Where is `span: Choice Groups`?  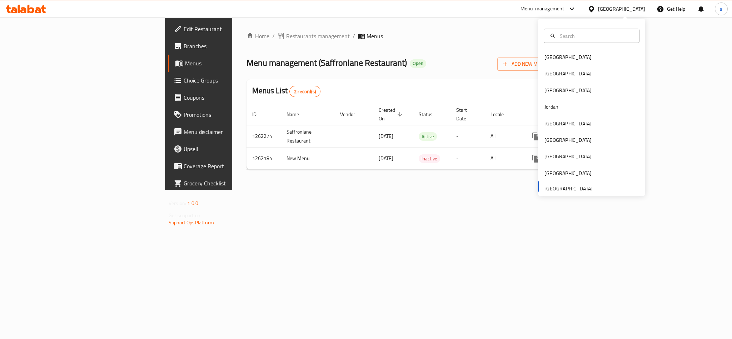
span: Choice Groups is located at coordinates (232, 80).